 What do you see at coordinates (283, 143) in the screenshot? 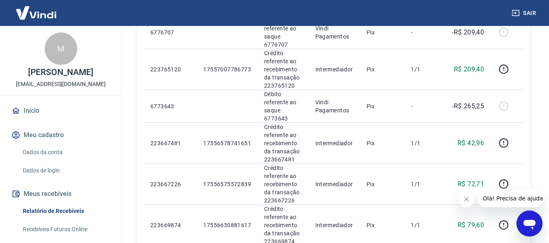
I see `p: Crédito referente ao recebimento da transação 223667481` at bounding box center [283, 143].